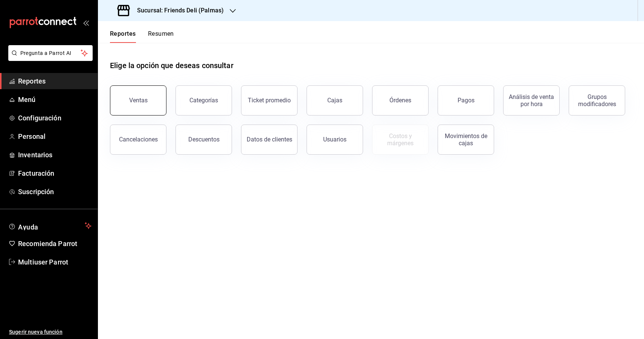  I want to click on div: Datos de clientes, so click(269, 139).